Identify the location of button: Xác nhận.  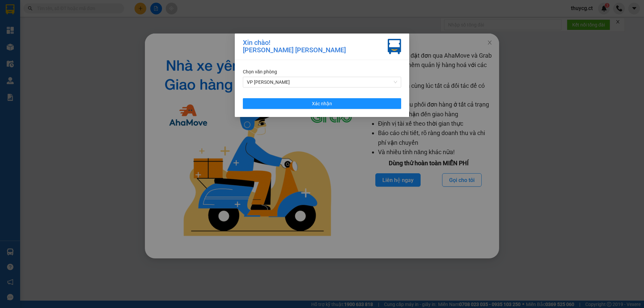
(322, 104).